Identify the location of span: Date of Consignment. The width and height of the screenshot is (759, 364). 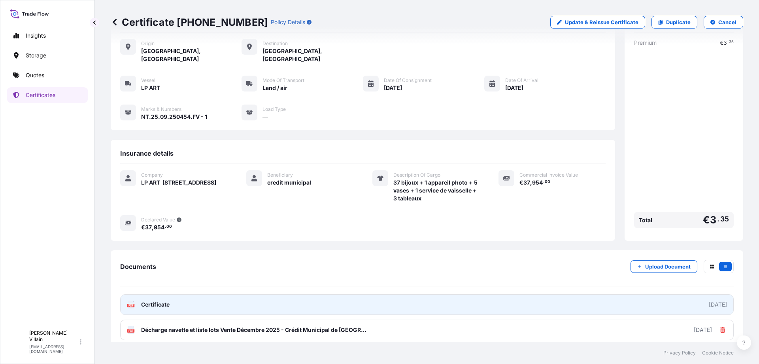
(408, 80).